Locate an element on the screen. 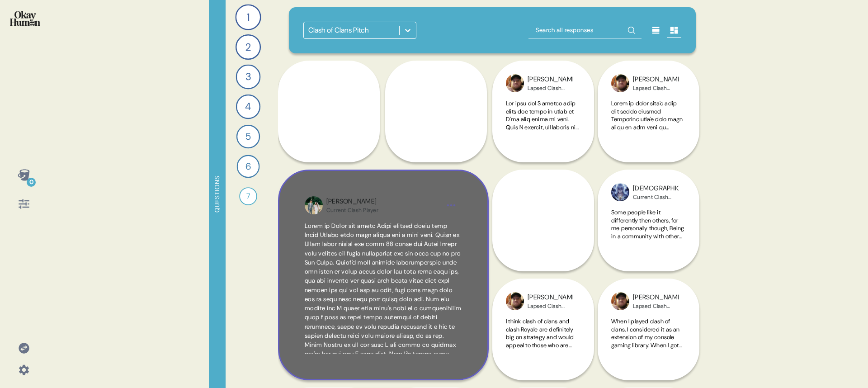  div: 3 is located at coordinates (248, 77).